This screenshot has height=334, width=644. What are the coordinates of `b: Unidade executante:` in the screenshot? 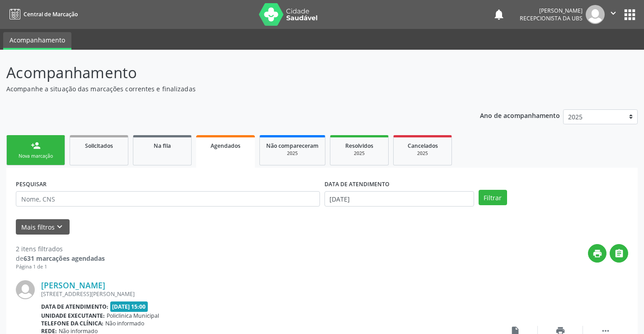 It's located at (73, 315).